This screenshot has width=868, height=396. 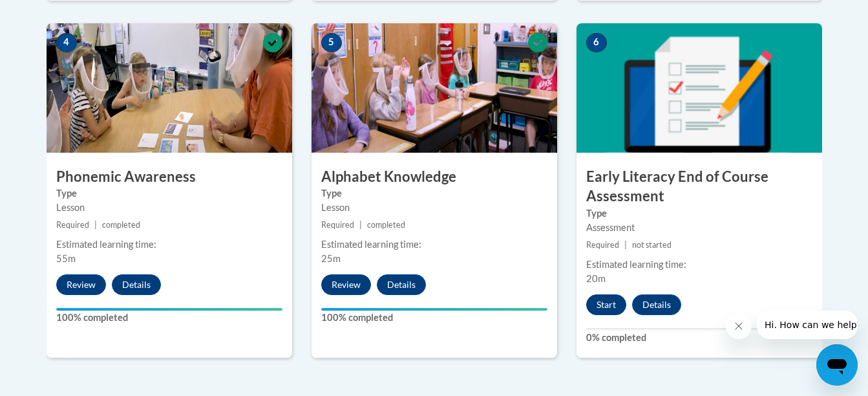 I want to click on span: Hi. How can we help?, so click(x=57, y=15).